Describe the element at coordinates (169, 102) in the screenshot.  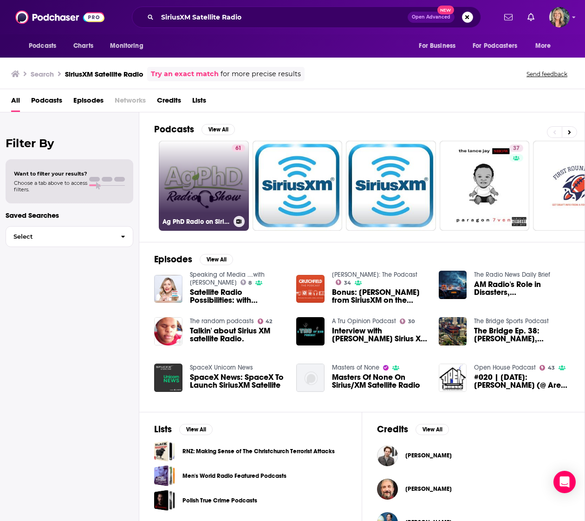
I see `a: Credits` at that location.